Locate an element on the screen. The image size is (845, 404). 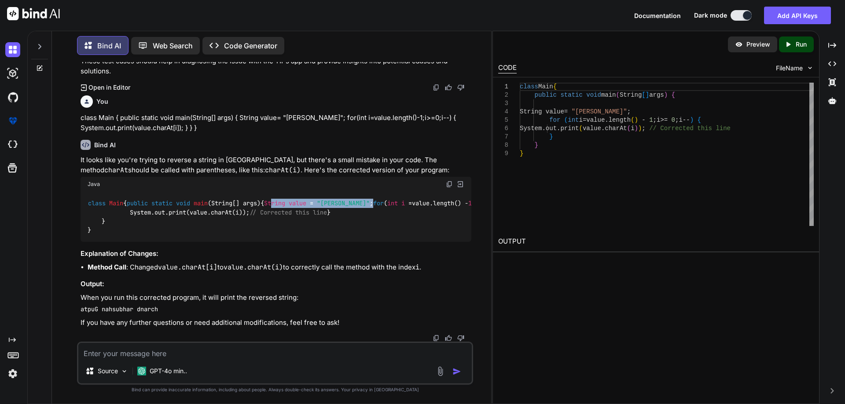
h2: OUTPUT is located at coordinates (656, 242).